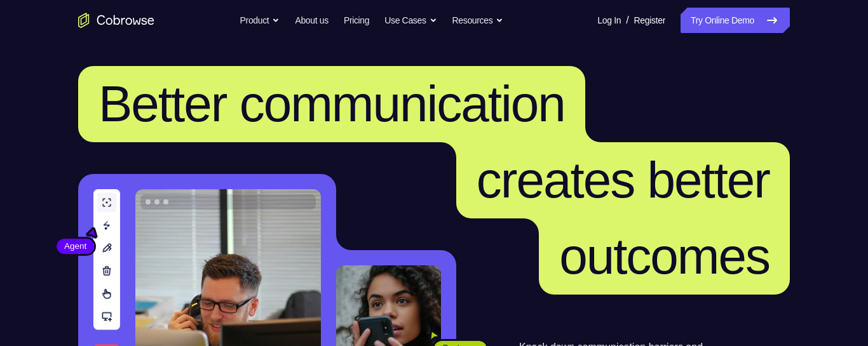 Image resolution: width=868 pixels, height=346 pixels. I want to click on a: Pricing, so click(356, 21).